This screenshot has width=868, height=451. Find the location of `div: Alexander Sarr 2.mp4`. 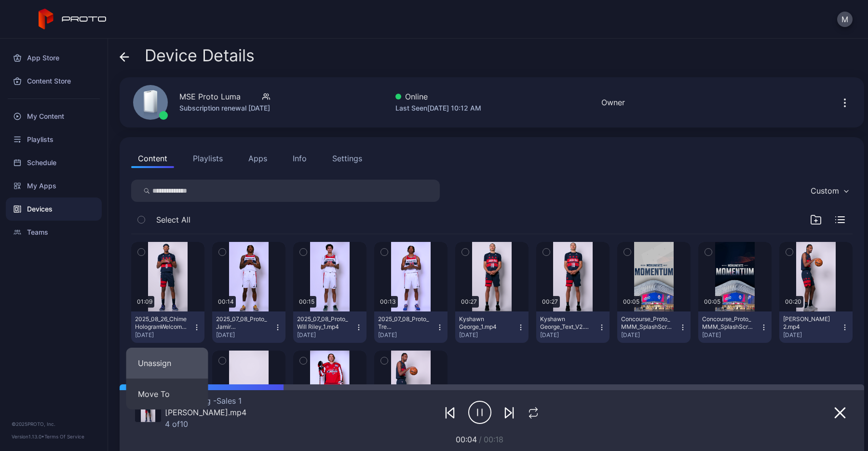

div: Alexander Sarr 2.mp4 is located at coordinates (810, 323).